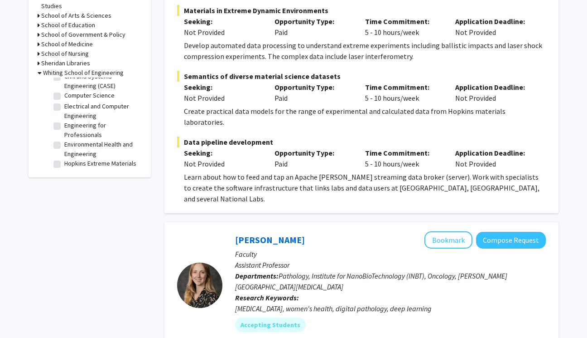 This screenshot has width=587, height=338. Describe the element at coordinates (65, 53) in the screenshot. I see `h3: School of Nursing` at that location.